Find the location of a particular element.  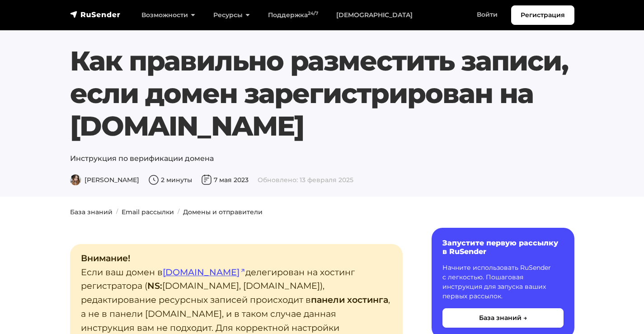

span: 2 минуты is located at coordinates (170, 179).